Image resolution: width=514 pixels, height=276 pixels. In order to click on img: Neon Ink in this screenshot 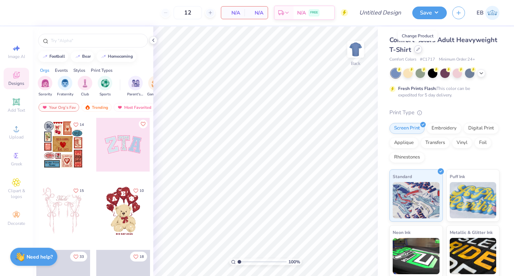, I will do `click(416, 256)`.